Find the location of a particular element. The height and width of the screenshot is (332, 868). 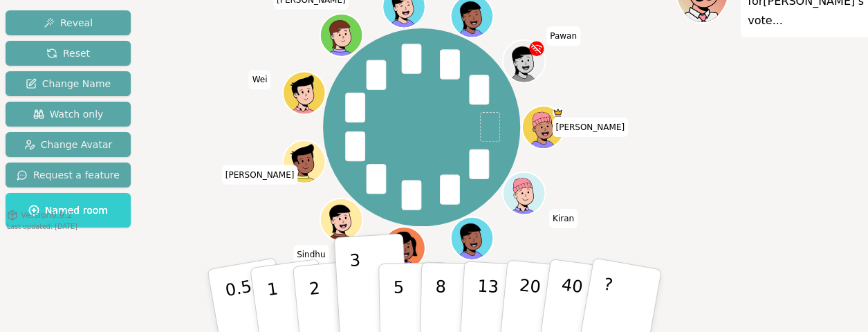

span: Reveal is located at coordinates (68, 23).